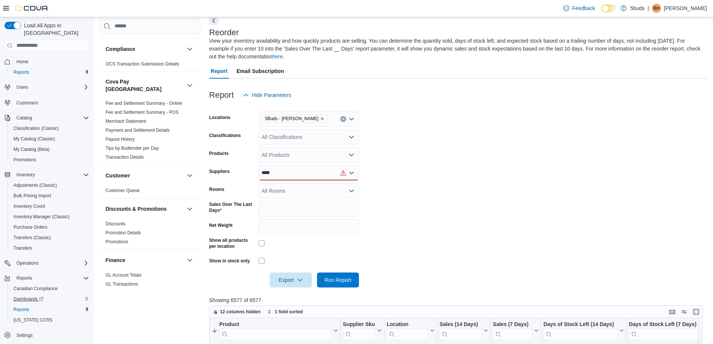 This screenshot has width=713, height=344. What do you see at coordinates (150, 192) in the screenshot?
I see `div: Customer` at bounding box center [150, 192].